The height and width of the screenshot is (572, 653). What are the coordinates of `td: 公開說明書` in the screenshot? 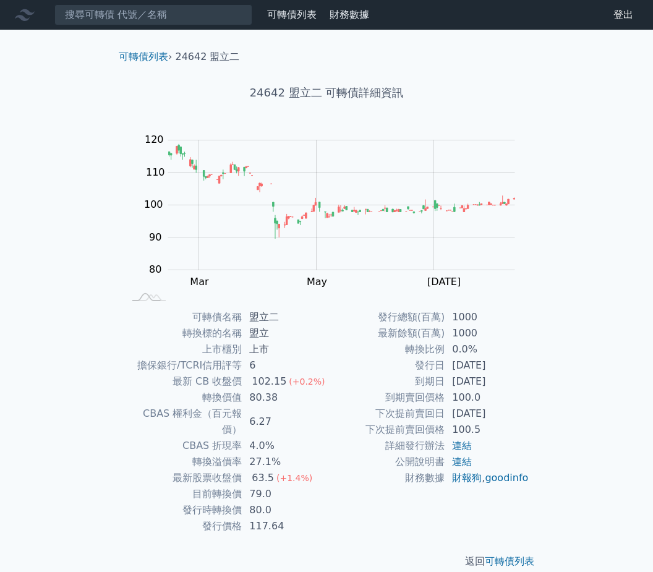 It's located at (385, 462).